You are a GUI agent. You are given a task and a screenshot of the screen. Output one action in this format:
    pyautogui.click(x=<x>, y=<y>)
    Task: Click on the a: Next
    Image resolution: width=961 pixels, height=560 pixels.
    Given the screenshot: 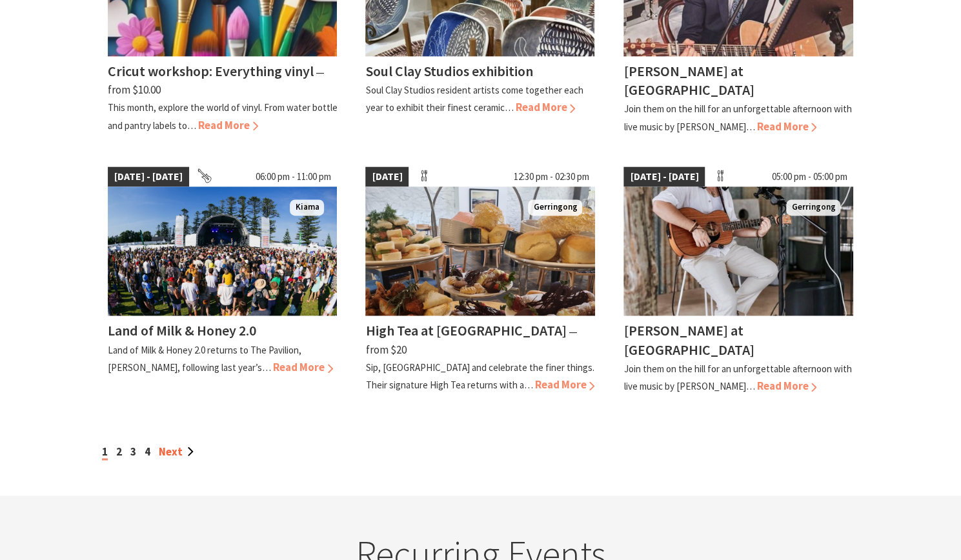 What is the action you would take?
    pyautogui.click(x=176, y=451)
    